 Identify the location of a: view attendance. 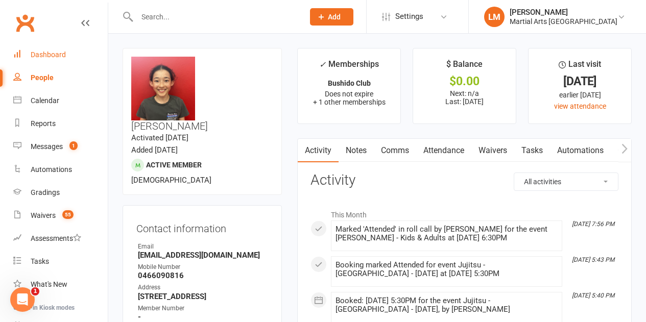
(580, 106).